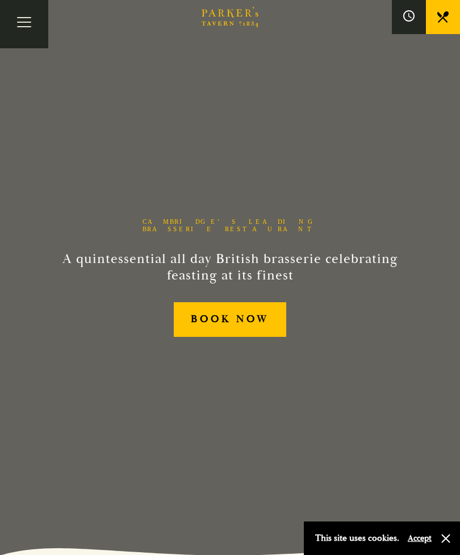  I want to click on h1: Cambridge’s Leading Brasserie Restaurant, so click(230, 226).